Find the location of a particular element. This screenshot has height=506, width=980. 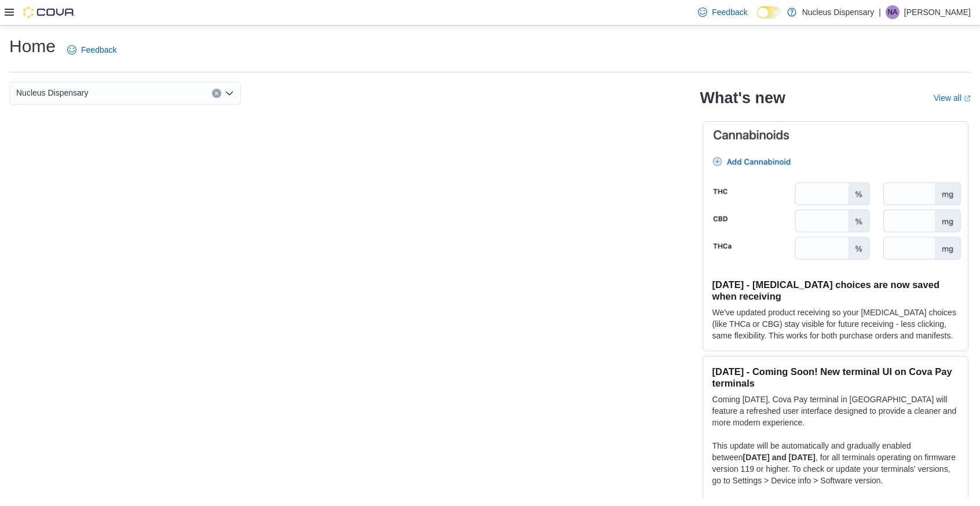

span: Dark Mode is located at coordinates (757, 18).